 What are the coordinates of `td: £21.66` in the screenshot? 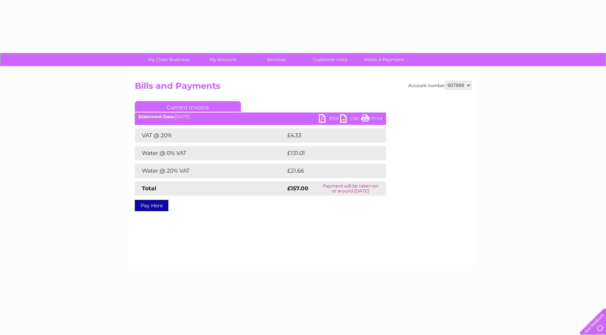 It's located at (329, 171).